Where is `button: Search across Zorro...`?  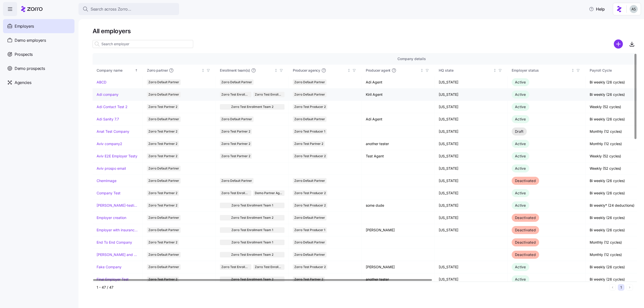 button: Search across Zorro... is located at coordinates (129, 9).